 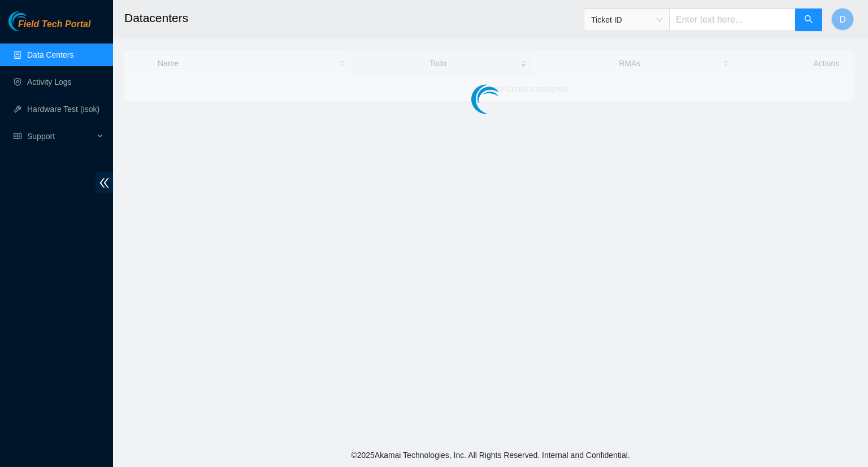 I want to click on footer: © 2025 Akamai Technologies, Inc. All Rights Reserved. Internal and Confidential., so click(x=490, y=456).